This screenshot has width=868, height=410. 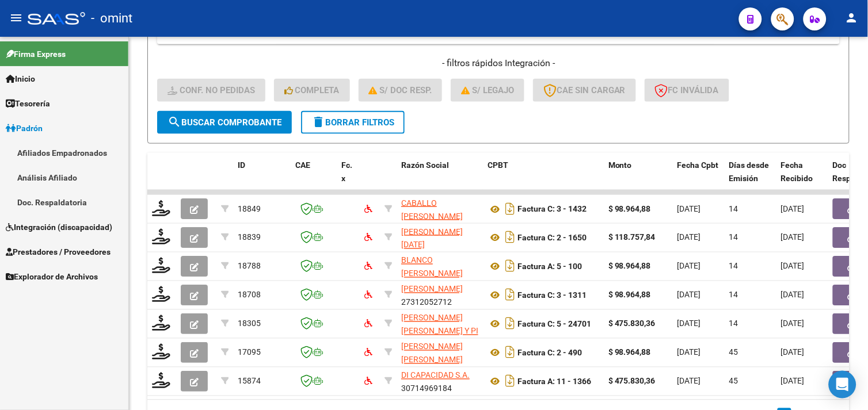 What do you see at coordinates (440, 353) in the screenshot?
I see `div: 27389576994` at bounding box center [440, 353].